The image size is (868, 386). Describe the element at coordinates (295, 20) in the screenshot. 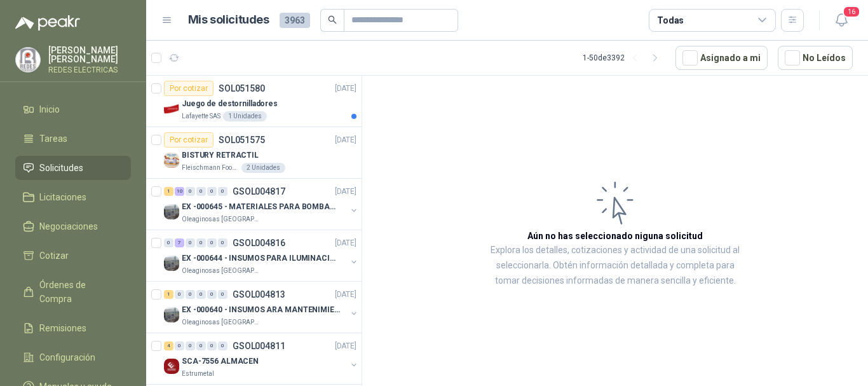

I see `span: 3963` at that location.